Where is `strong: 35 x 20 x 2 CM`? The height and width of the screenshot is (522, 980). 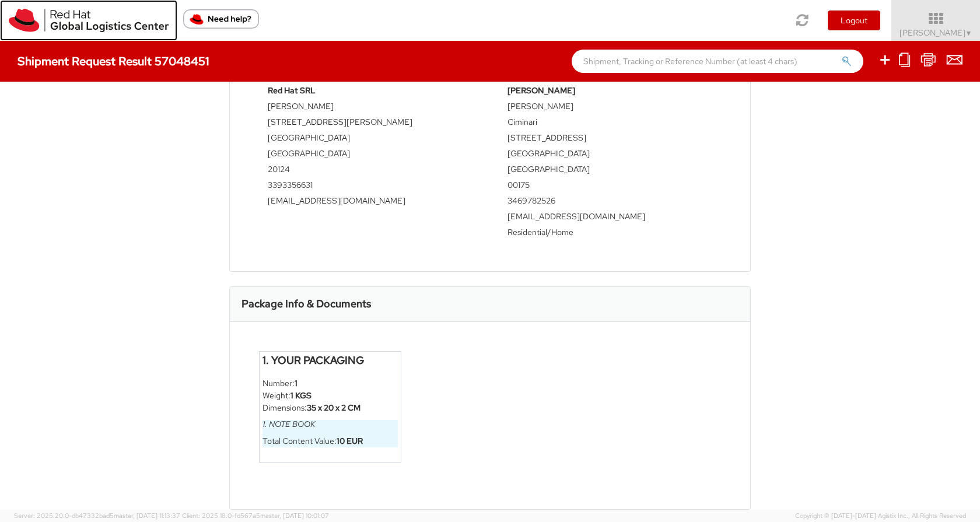 strong: 35 x 20 x 2 CM is located at coordinates (334, 408).